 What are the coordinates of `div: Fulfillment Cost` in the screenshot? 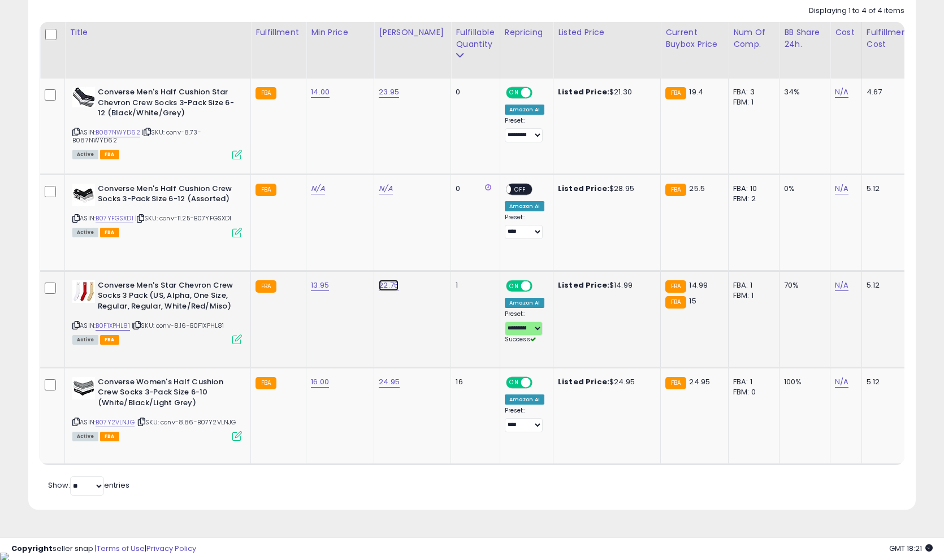 It's located at (888, 39).